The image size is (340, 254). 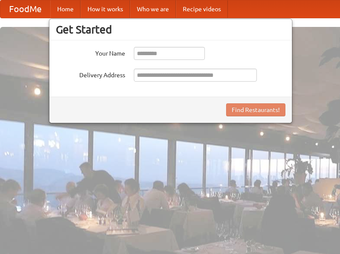 What do you see at coordinates (153, 9) in the screenshot?
I see `a: Who we are` at bounding box center [153, 9].